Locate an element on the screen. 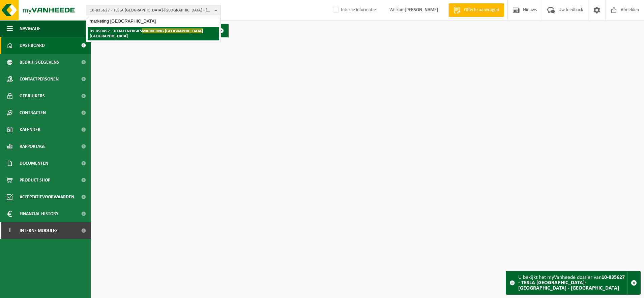 This screenshot has width=644, height=298. div: U bekijkt het myVanheede dossier van is located at coordinates (573, 283).